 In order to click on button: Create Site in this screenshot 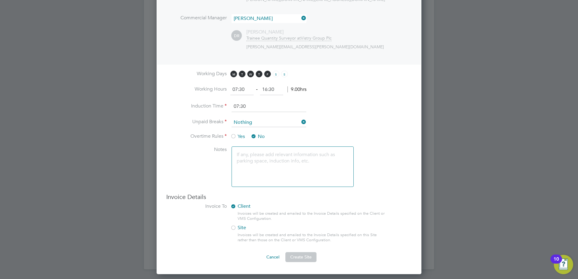, I will do `click(301, 257)`.